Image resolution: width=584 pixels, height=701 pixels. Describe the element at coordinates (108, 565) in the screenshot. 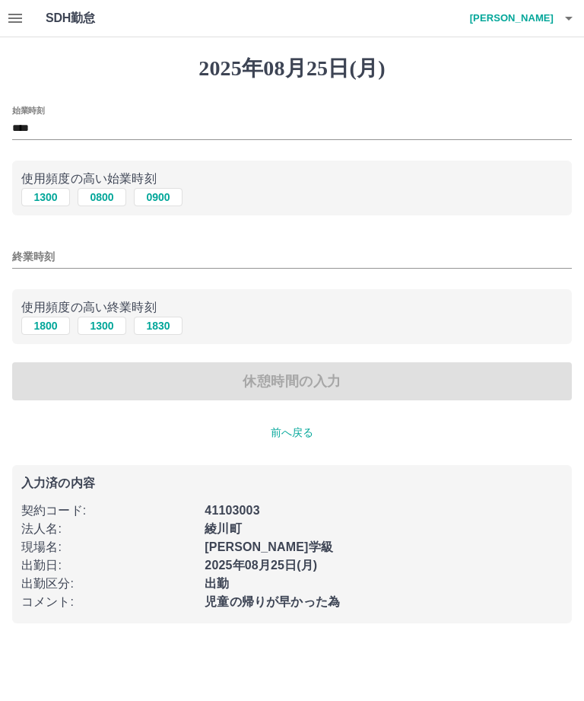

I see `p: 出勤日 :` at that location.